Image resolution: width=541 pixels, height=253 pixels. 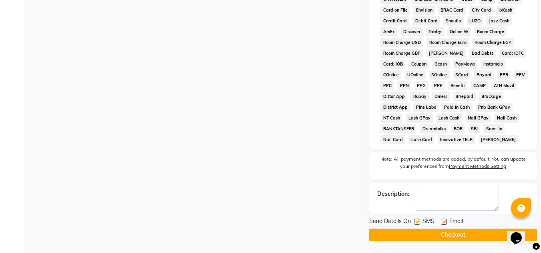 What do you see at coordinates (465, 97) in the screenshot?
I see `span: iPrepaid` at bounding box center [465, 97].